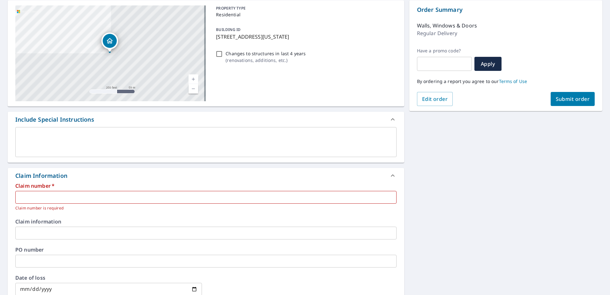 The width and height of the screenshot is (610, 295). I want to click on label: PO number, so click(206, 249).